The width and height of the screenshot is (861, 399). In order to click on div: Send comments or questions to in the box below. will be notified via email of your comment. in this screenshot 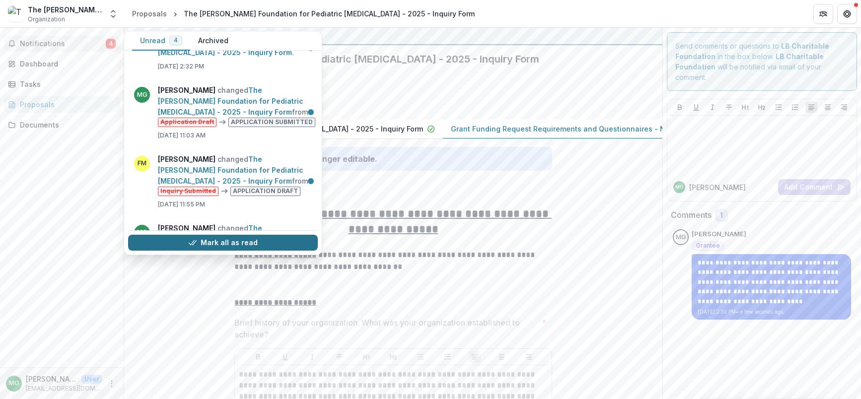, I will do `click(761, 62)`.